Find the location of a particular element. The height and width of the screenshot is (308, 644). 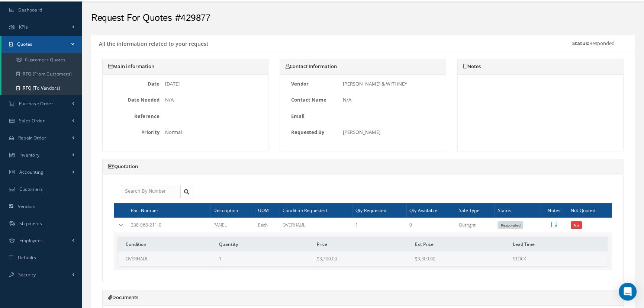

label: Priority is located at coordinates (134, 132).